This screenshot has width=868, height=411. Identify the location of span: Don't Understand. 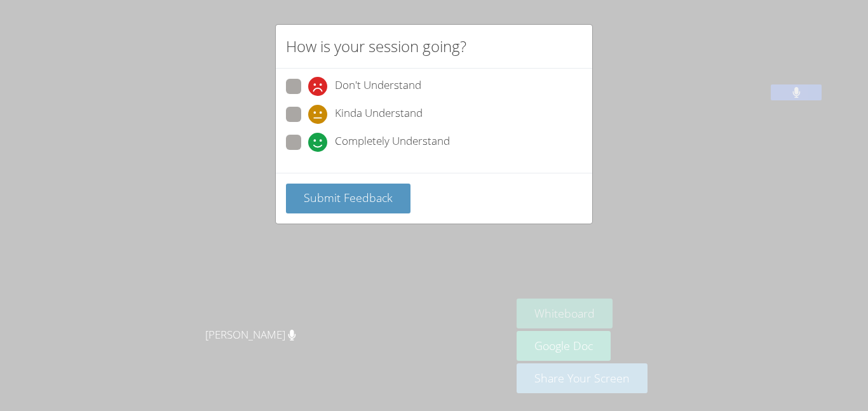
(378, 86).